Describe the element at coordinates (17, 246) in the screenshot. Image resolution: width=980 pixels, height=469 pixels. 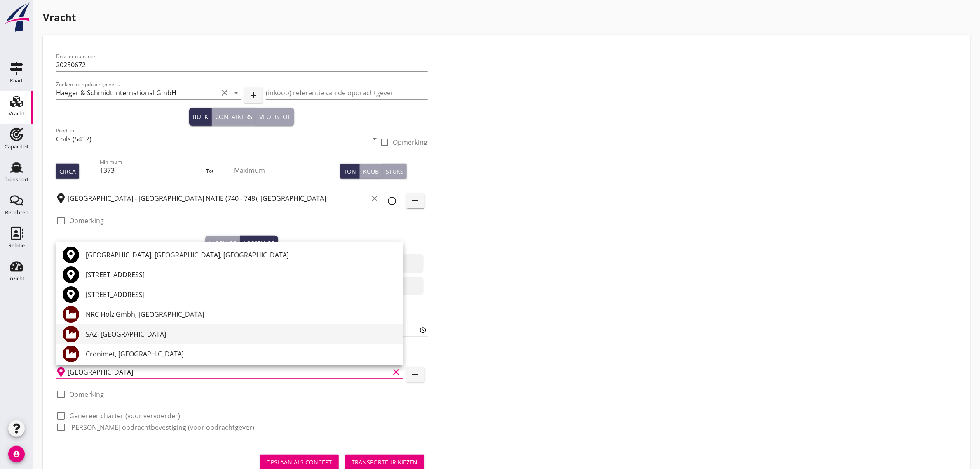
I see `div: Relatie` at that location.